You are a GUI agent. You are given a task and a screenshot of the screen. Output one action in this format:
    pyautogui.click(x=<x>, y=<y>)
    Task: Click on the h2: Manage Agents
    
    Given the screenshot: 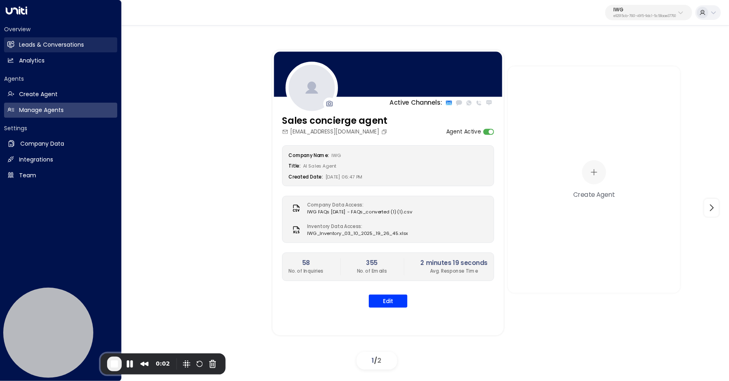 What is the action you would take?
    pyautogui.click(x=41, y=110)
    